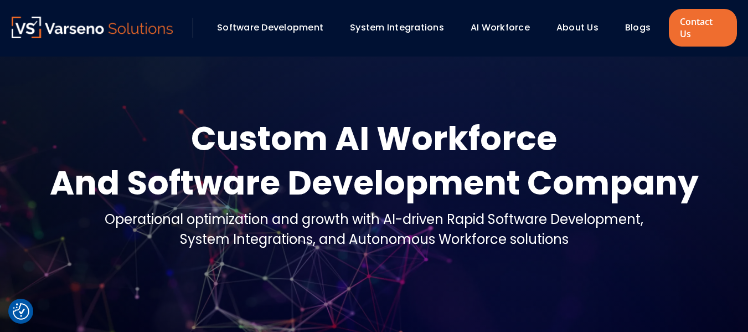  I want to click on div: System Integrations, so click(402, 28).